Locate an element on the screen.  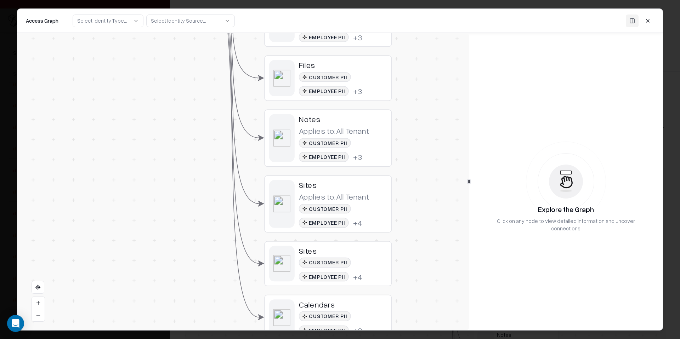
div: Calendars is located at coordinates (343, 305).